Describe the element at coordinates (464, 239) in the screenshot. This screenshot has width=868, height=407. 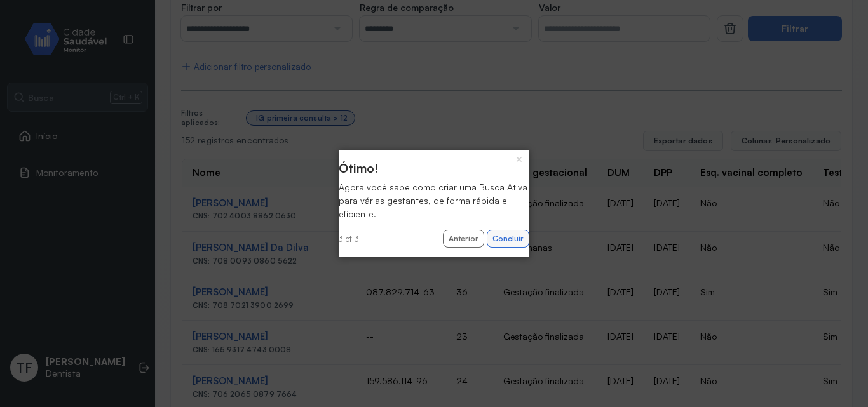
I see `button: Anterior` at that location.